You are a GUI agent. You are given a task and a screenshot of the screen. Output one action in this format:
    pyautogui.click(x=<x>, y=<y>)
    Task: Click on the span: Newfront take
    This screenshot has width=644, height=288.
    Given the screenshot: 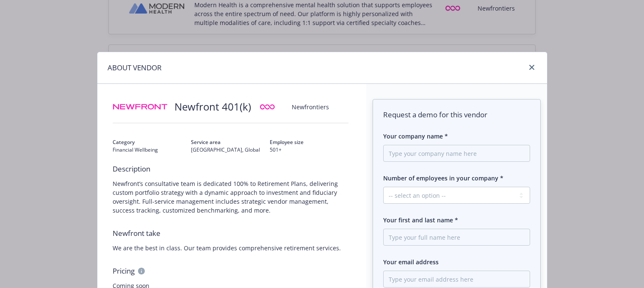 What is the action you would take?
    pyautogui.click(x=231, y=233)
    